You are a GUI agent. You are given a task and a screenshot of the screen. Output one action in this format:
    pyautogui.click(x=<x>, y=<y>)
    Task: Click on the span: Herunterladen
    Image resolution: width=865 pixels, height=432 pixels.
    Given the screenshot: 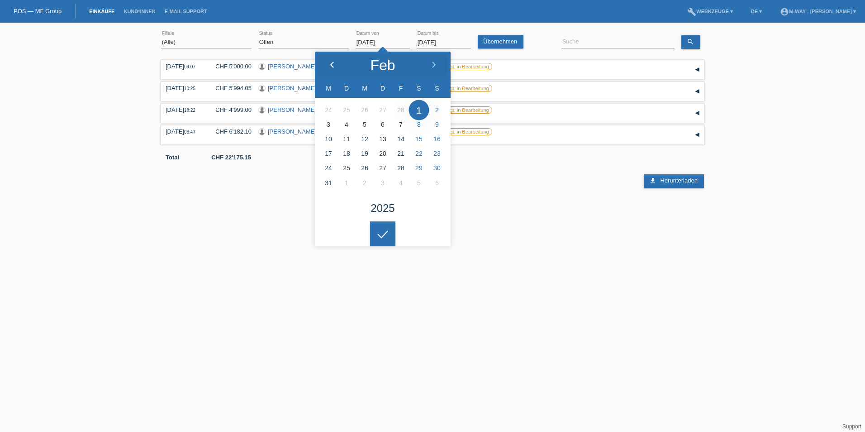 What is the action you would take?
    pyautogui.click(x=679, y=180)
    